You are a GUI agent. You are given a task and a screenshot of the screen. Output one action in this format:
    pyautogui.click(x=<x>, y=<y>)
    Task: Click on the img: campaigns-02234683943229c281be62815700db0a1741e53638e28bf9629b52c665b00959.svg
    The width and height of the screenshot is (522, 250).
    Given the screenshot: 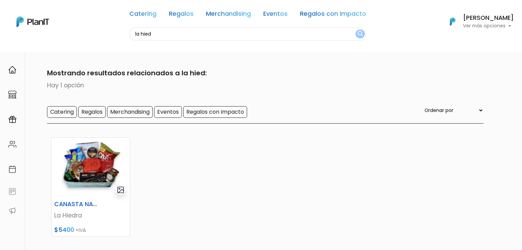 What is the action you would take?
    pyautogui.click(x=12, y=120)
    